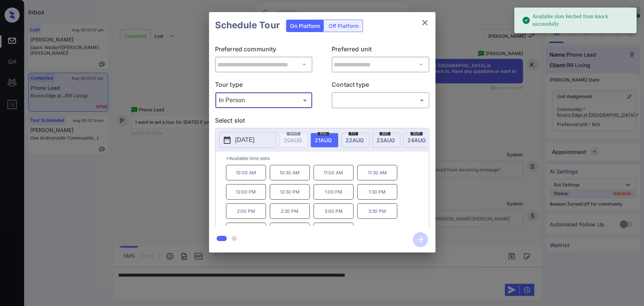  Describe the element at coordinates (323, 133) in the screenshot. I see `span: thu` at that location.